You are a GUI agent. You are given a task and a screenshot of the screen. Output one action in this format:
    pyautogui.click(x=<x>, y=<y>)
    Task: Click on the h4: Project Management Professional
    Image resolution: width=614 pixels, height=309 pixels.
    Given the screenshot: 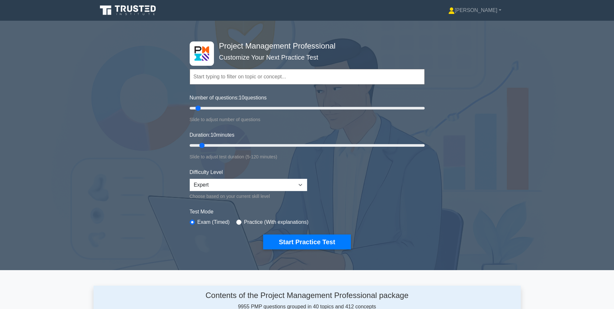 What is the action you would take?
    pyautogui.click(x=305, y=46)
    